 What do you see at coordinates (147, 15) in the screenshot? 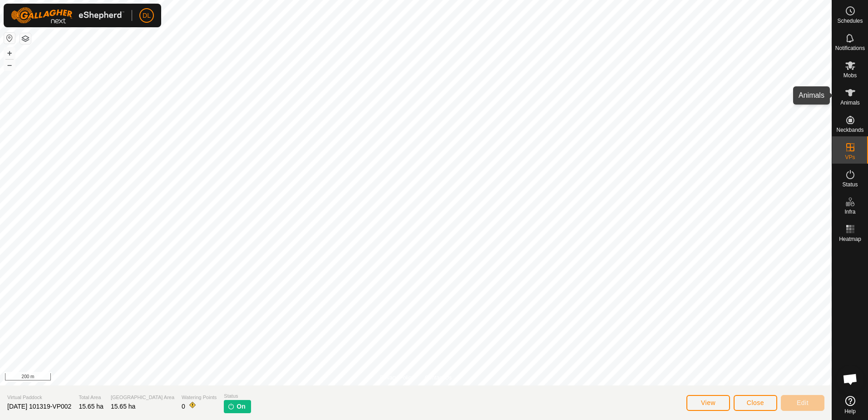
I see `span: DL` at bounding box center [147, 15].